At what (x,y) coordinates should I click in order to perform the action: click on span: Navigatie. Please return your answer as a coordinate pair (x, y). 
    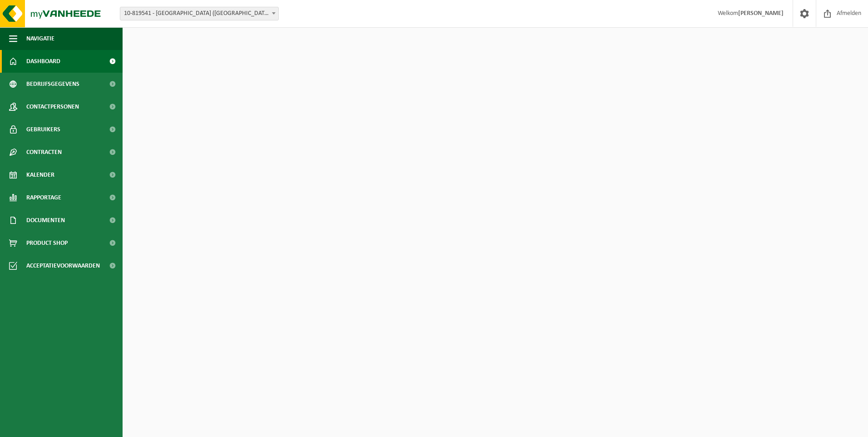
    Looking at the image, I should click on (41, 39).